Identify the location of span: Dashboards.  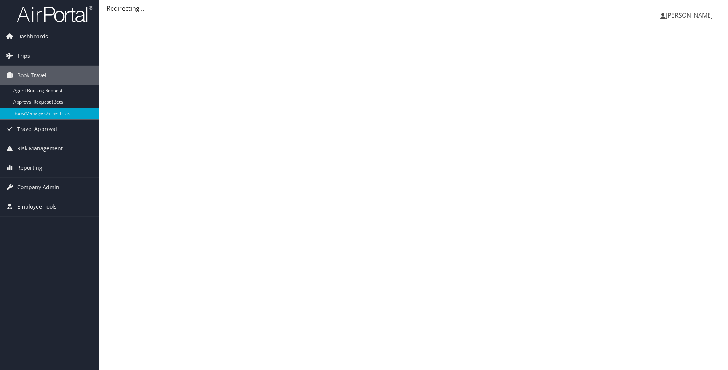
(32, 37).